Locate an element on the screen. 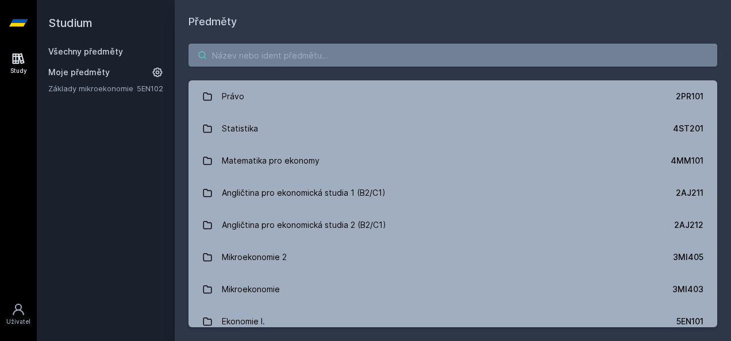  a: Všechny předměty is located at coordinates (86, 51).